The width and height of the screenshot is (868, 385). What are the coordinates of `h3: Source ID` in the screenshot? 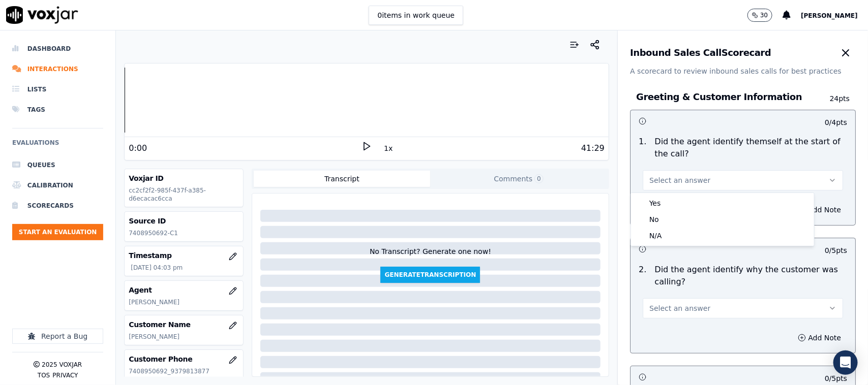 It's located at (184, 221).